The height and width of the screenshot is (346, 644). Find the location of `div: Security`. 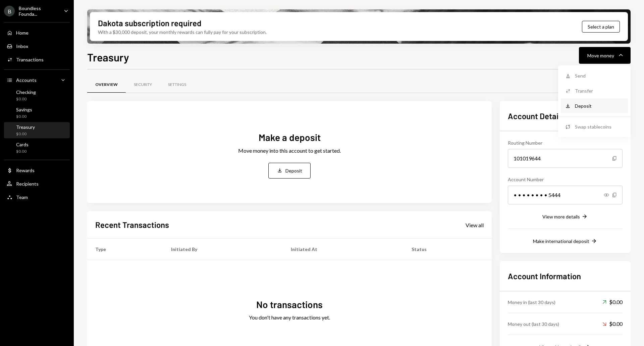

div: Security is located at coordinates (143, 85).